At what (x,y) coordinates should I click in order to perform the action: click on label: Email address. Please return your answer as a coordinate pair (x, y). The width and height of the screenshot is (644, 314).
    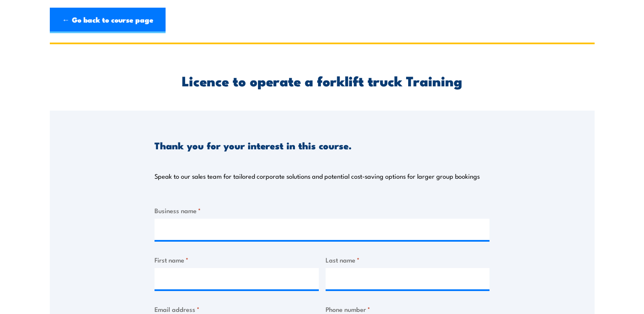
    Looking at the image, I should click on (237, 309).